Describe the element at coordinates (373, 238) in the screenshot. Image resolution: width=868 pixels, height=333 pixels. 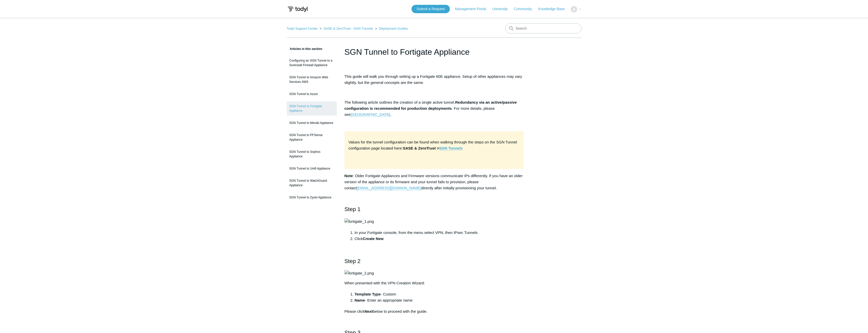
I see `strong: Create New` at that location.